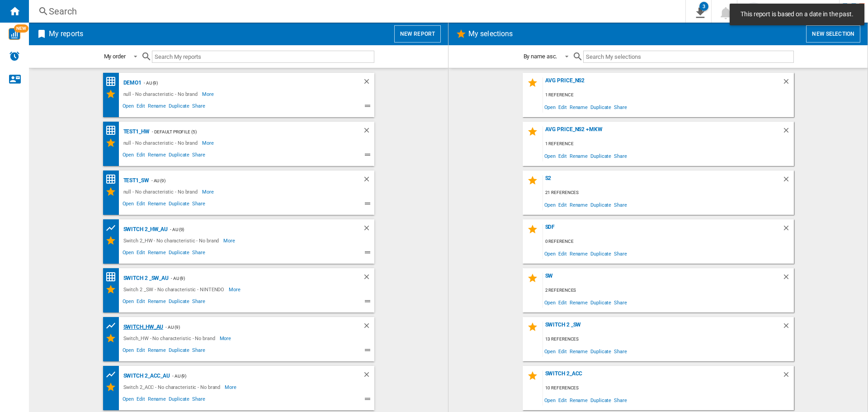 This screenshot has height=412, width=868. Describe the element at coordinates (662, 132) in the screenshot. I see `div: Avg Price_NS2 +MKW` at that location.